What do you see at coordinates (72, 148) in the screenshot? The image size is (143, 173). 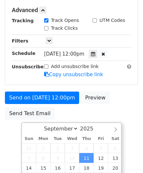 I see `span: September 3, 2025` at bounding box center [72, 148].